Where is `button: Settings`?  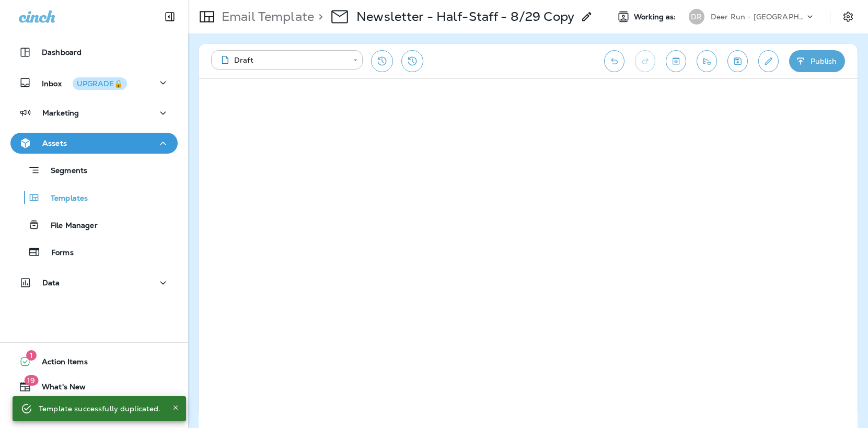
button: Settings is located at coordinates (848, 17).